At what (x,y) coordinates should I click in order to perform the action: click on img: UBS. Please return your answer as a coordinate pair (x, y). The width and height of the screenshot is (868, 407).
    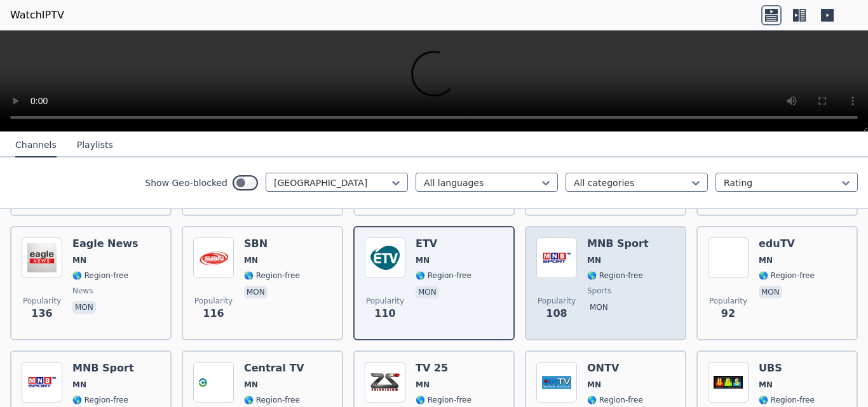
    Looking at the image, I should click on (728, 382).